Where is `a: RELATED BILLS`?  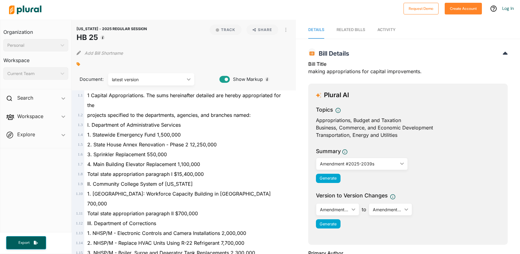 a: RELATED BILLS is located at coordinates (351, 30).